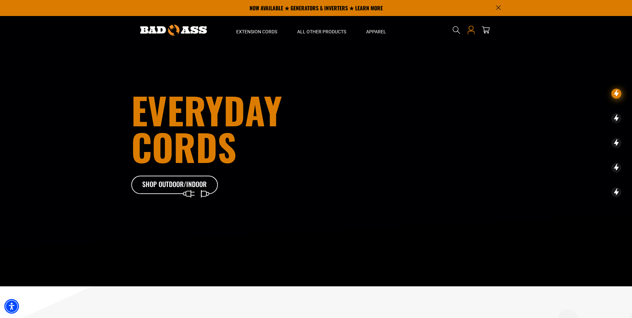 The height and width of the screenshot is (318, 632). Describe the element at coordinates (457, 30) in the screenshot. I see `summary: Search` at that location.